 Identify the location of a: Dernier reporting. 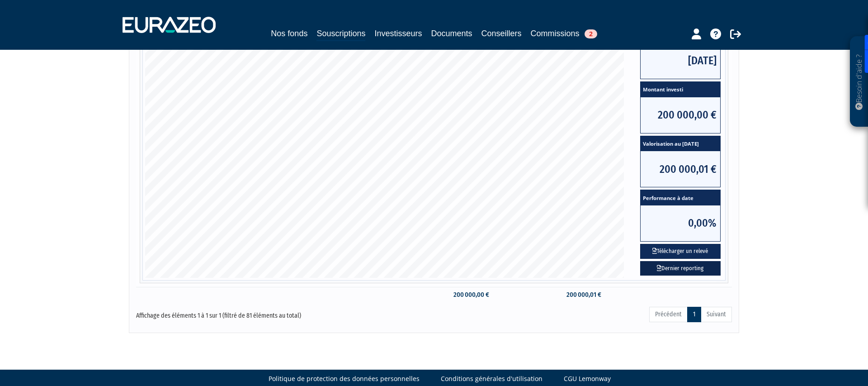
(680, 268).